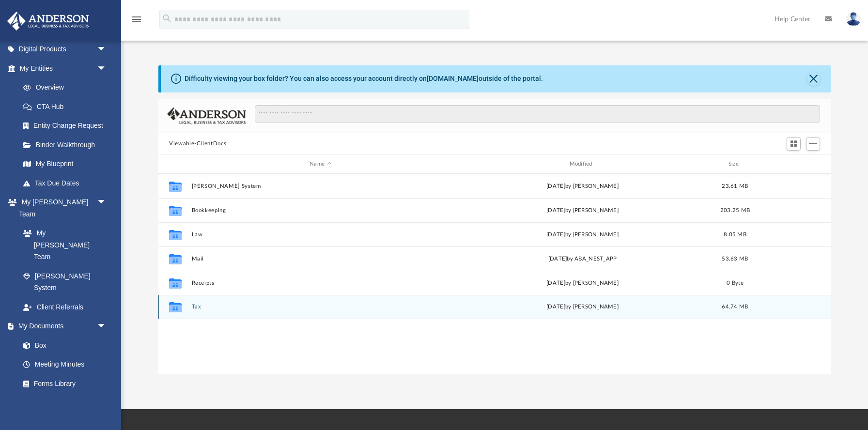 This screenshot has width=868, height=430. I want to click on span: 64.74 MB, so click(735, 307).